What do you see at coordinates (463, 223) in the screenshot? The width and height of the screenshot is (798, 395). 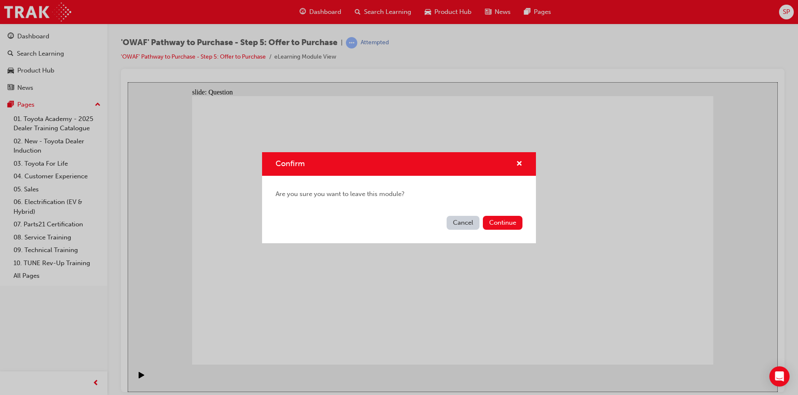 I see `button: Cancel` at bounding box center [463, 223].